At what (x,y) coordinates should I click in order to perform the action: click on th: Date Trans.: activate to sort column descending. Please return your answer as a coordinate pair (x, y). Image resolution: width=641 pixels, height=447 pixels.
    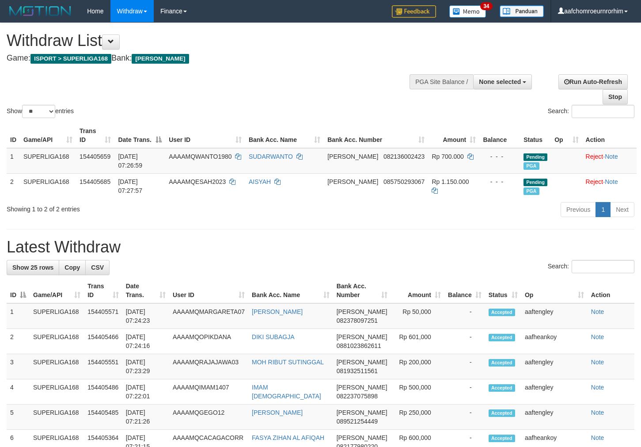
    Looking at the image, I should click on (140, 135).